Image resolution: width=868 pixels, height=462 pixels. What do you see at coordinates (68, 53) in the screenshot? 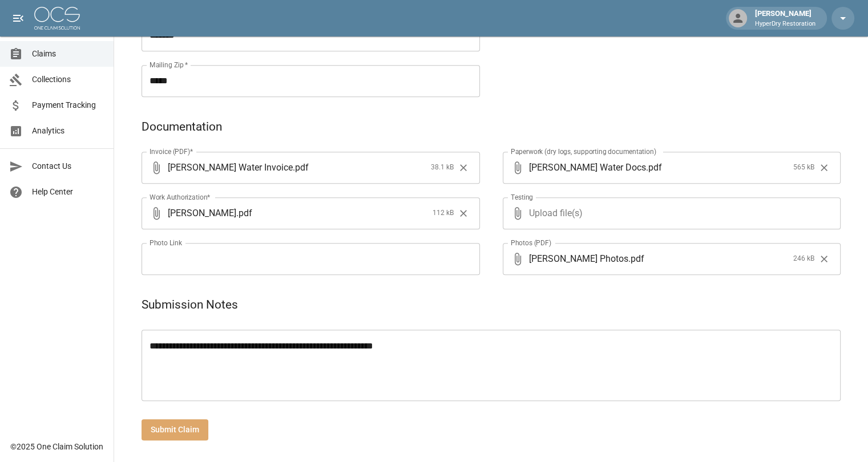
I see `span: Claims` at bounding box center [68, 53].